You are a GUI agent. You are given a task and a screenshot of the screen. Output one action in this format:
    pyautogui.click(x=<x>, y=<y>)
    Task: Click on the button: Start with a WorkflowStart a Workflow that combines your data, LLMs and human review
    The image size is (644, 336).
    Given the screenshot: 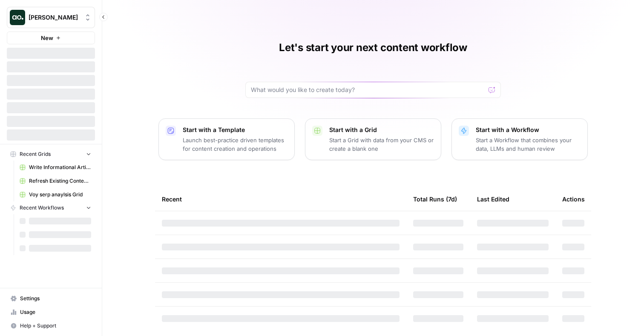 What is the action you would take?
    pyautogui.click(x=519, y=139)
    